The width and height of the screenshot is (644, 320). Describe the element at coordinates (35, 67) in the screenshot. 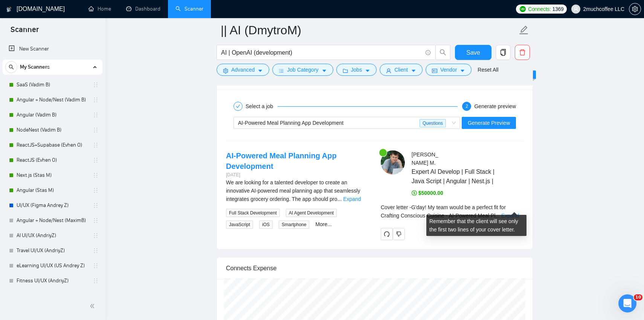

I see `span: My Scanners` at that location.